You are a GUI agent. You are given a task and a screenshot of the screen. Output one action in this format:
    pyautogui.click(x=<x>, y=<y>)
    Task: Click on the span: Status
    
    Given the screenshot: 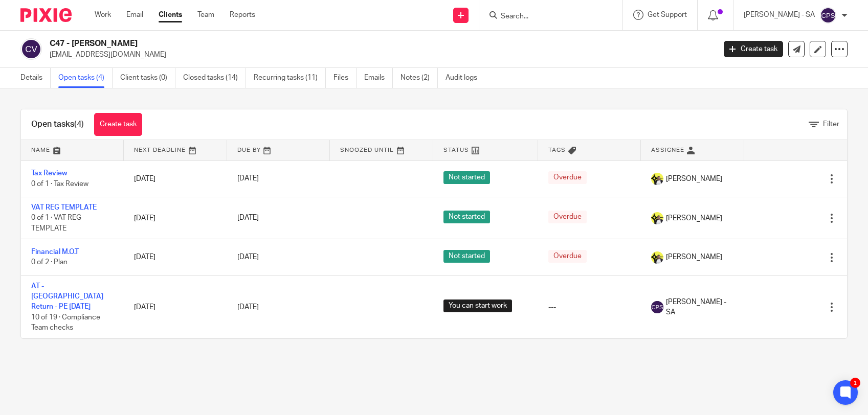 What is the action you would take?
    pyautogui.click(x=456, y=150)
    